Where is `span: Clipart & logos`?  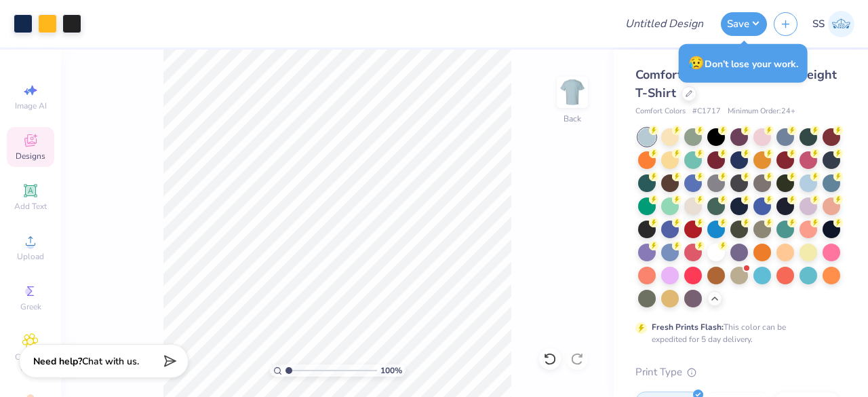 span: Clipart & logos is located at coordinates (31, 363).